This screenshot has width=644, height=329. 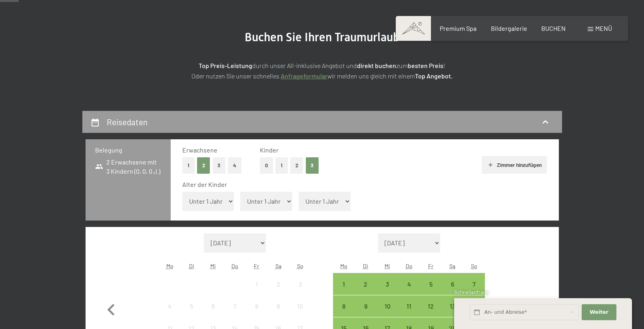 I want to click on div: Sun Aug 10 2025, so click(x=300, y=306).